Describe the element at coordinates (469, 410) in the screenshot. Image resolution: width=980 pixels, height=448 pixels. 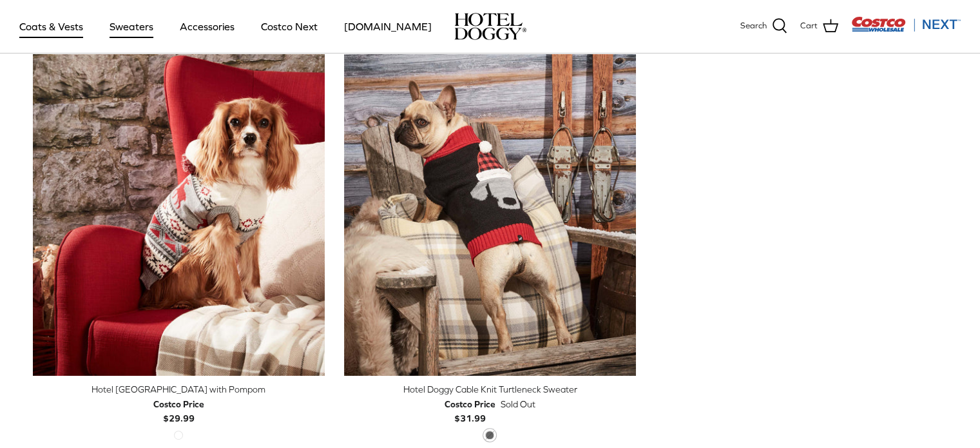
I see `b: $31.99` at that location.